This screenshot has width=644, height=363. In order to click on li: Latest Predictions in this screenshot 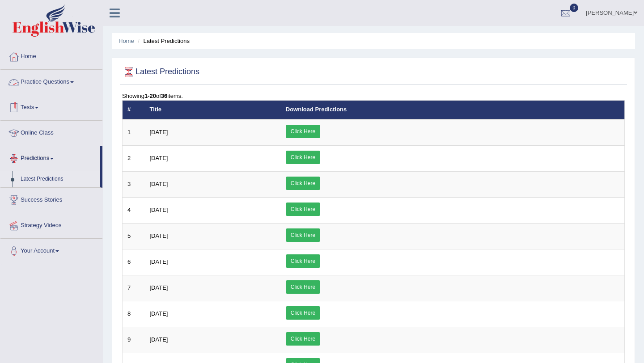, I will do `click(162, 41)`.